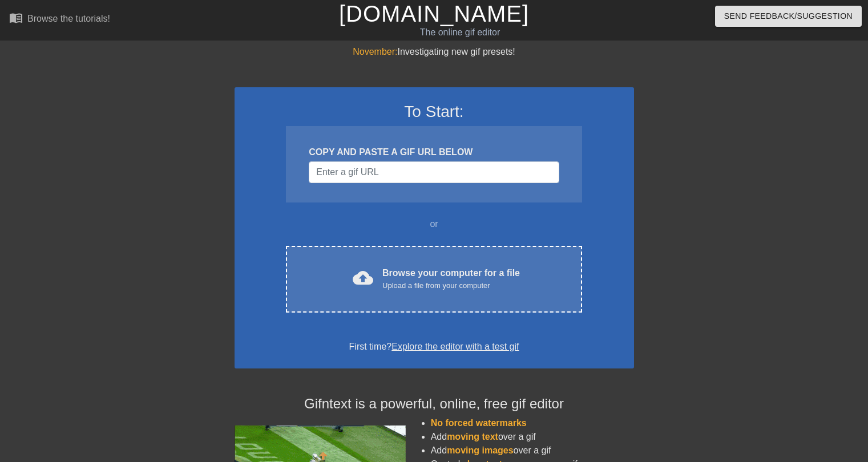 The image size is (868, 462). I want to click on div: COPY AND PASTE A GIF URL BELOW, so click(434, 153).